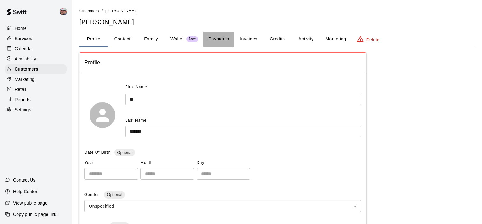  Describe the element at coordinates (23, 110) in the screenshot. I see `p: Settings` at that location.